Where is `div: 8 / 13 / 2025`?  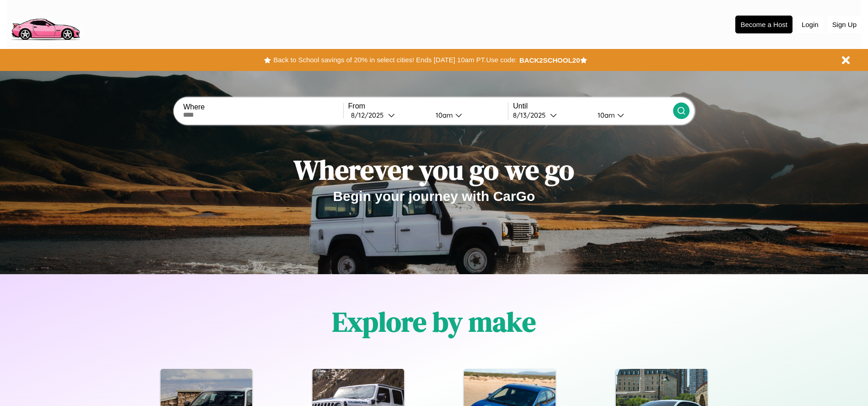
div: 8 / 13 / 2025 is located at coordinates (531, 115).